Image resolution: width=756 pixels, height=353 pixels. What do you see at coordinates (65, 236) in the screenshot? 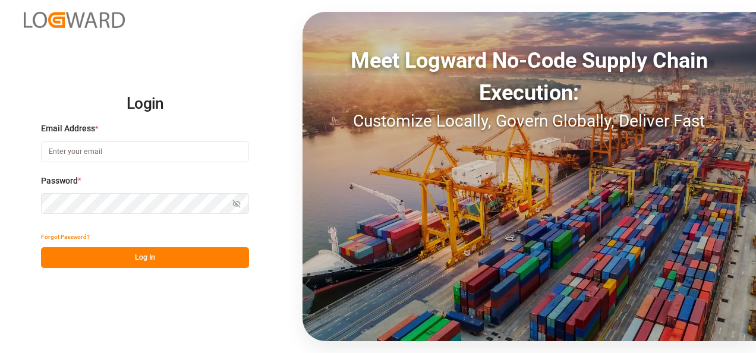
I see `button: Forgot Password?` at bounding box center [65, 236].